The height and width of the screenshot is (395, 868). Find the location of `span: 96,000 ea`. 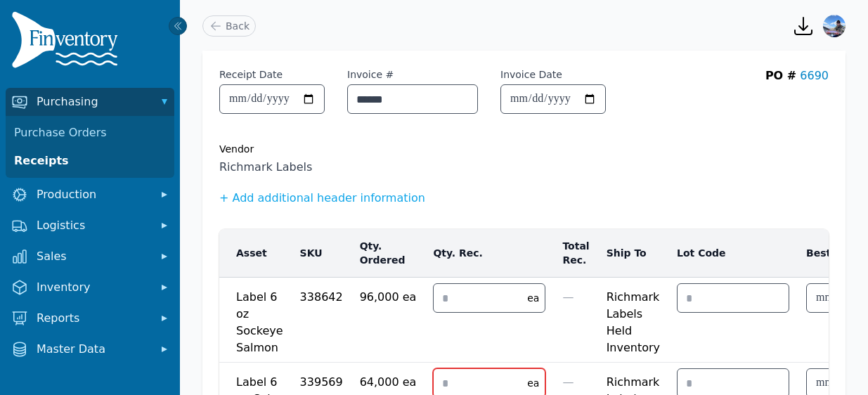

span: 96,000 ea is located at coordinates (388, 294).